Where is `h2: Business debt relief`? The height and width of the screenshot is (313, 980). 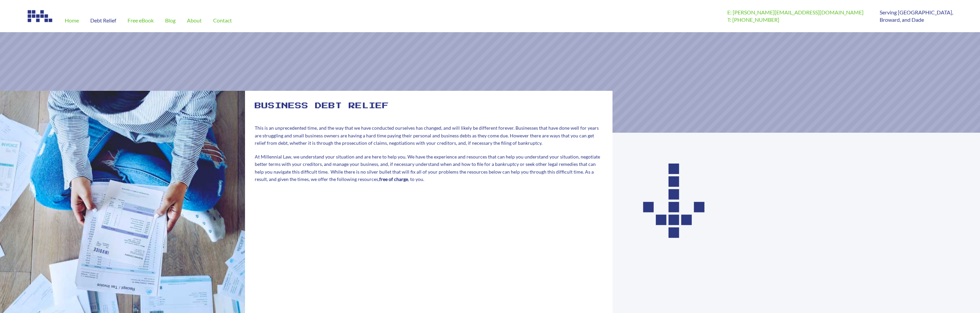
h2: Business debt relief is located at coordinates (321, 106).